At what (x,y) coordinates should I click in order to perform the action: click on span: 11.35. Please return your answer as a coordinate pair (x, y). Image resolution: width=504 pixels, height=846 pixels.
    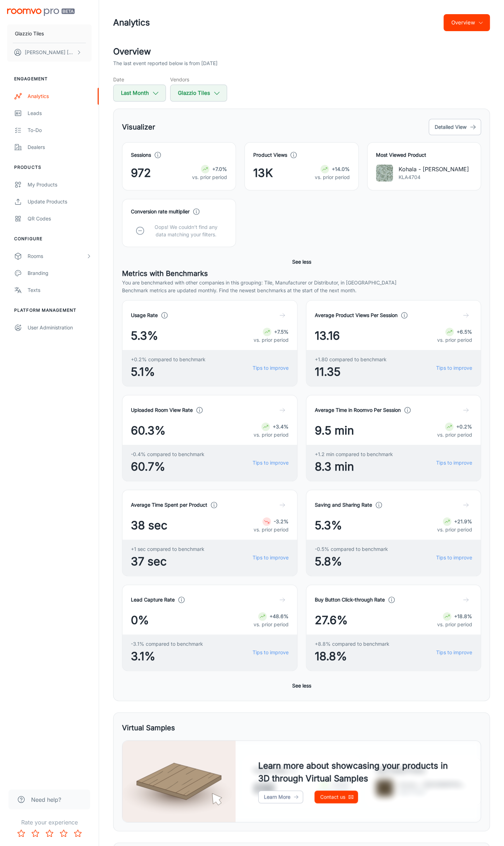
    Looking at the image, I should click on (350, 372).